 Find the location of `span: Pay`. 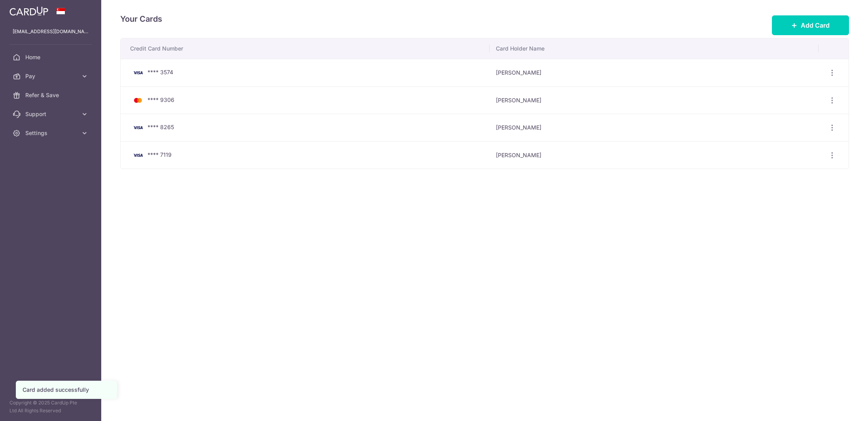

span: Pay is located at coordinates (52, 76).